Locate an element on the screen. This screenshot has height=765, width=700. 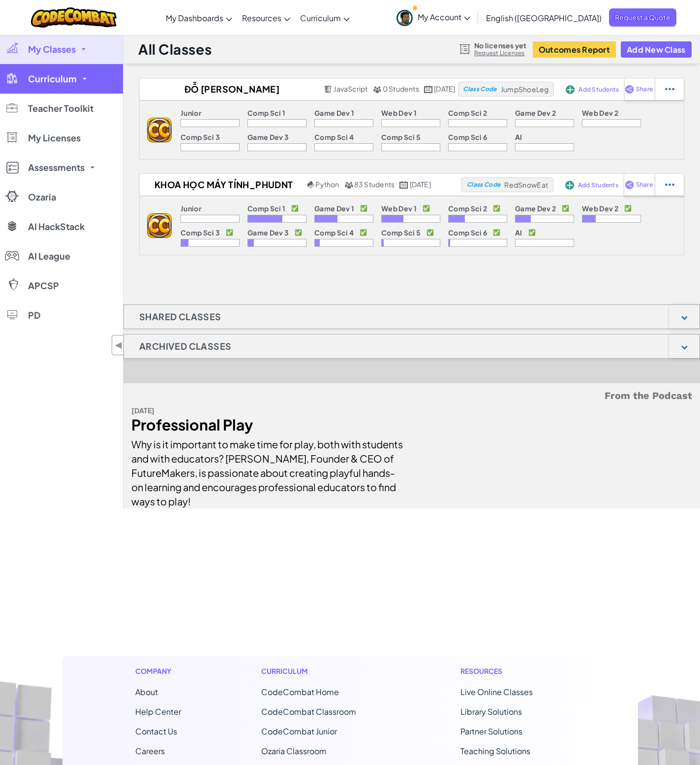
span: Add Students is located at coordinates (599, 185).